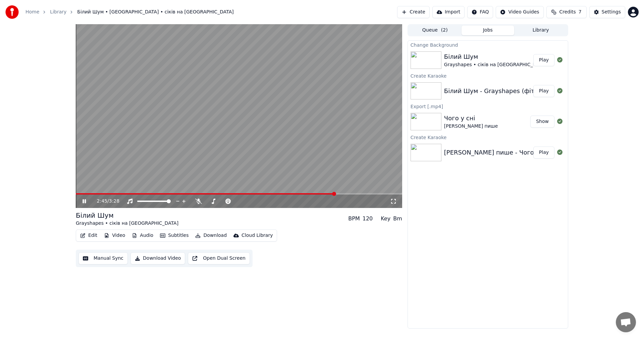  What do you see at coordinates (114, 235) in the screenshot?
I see `button: Video` at bounding box center [114, 235].